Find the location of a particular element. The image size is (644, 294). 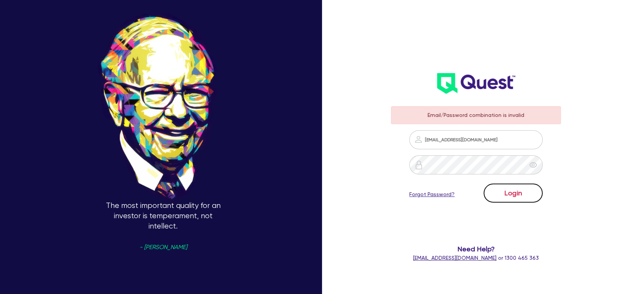

a: Forgot Password? is located at coordinates (432, 194).